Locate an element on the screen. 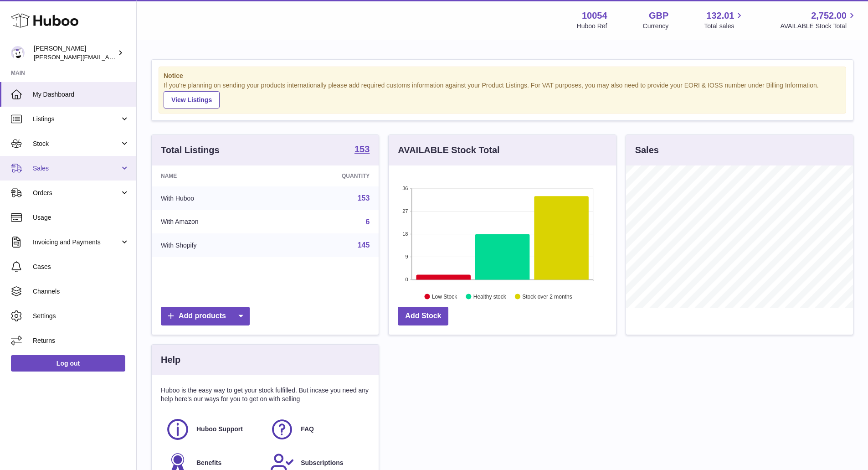  a: FAQ is located at coordinates (317, 429).